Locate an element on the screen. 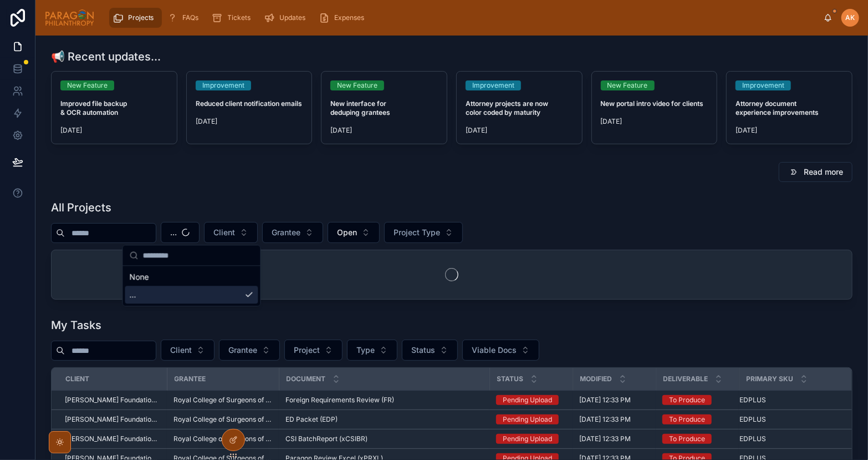  a: CSI BatchReport (xCSIBR) is located at coordinates (384, 439).